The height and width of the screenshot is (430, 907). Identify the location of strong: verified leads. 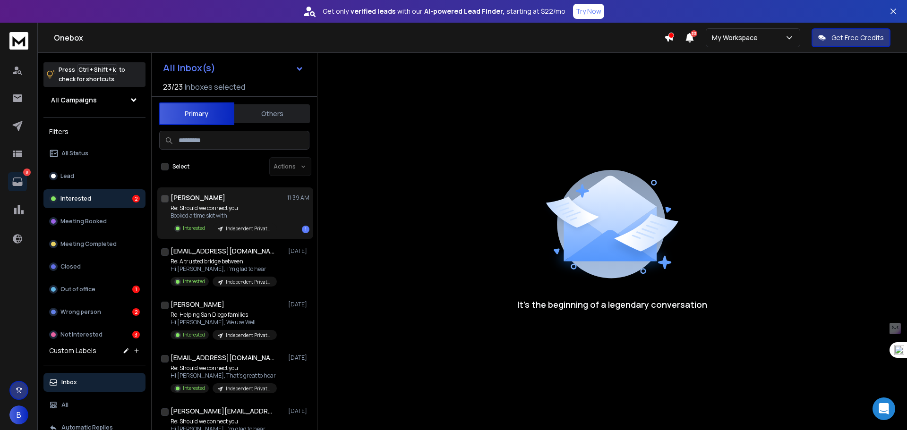
(373, 11).